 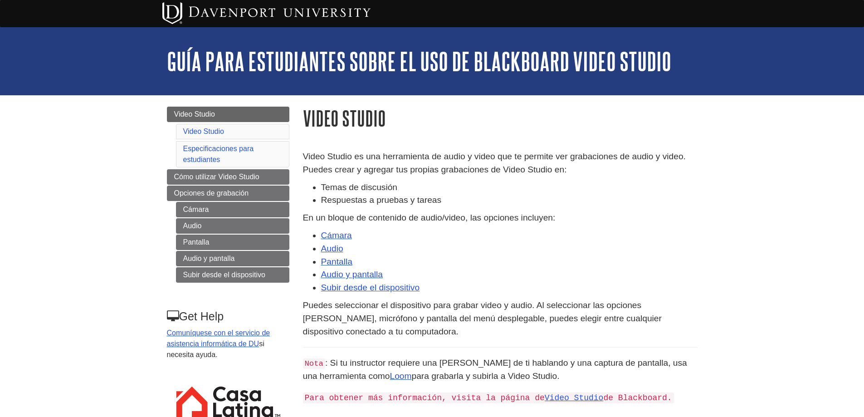 What do you see at coordinates (228, 316) in the screenshot?
I see `h3: Get Help` at bounding box center [228, 316].